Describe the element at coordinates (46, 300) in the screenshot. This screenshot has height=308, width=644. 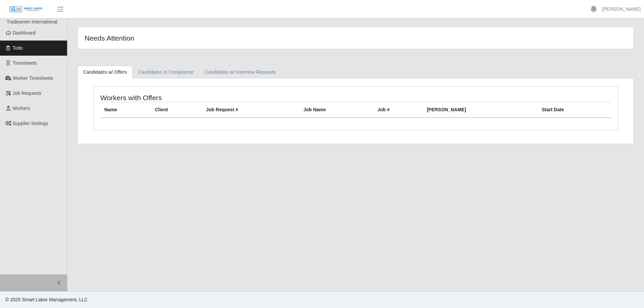
I see `span: © 2025 Smart Labor Management, LLC` at that location.